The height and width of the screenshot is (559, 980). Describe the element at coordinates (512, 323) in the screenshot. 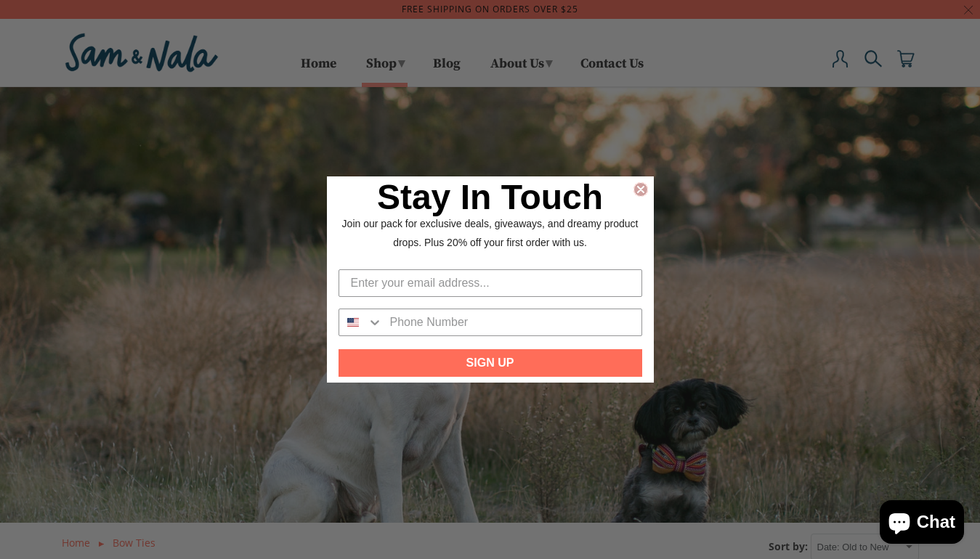

I see `input: Phone Number` at that location.